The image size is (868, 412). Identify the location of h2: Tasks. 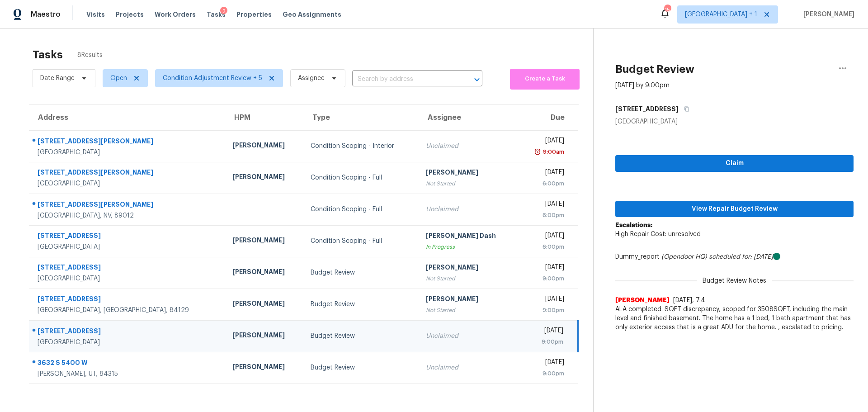
(48, 55).